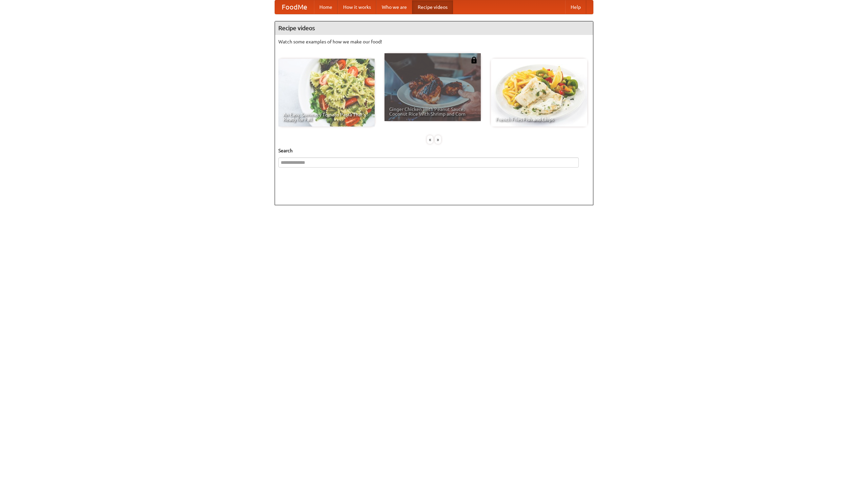  I want to click on span: An Easy, Summery Tomato Pasta That's Ready for Fall, so click(327, 117).